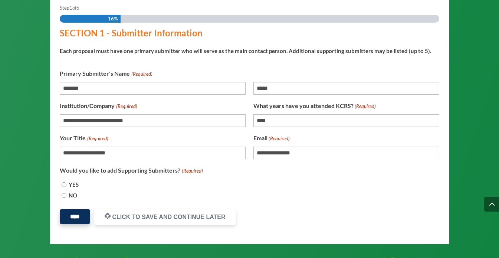 The width and height of the screenshot is (499, 258). Describe the element at coordinates (78, 8) in the screenshot. I see `span: 6` at that location.